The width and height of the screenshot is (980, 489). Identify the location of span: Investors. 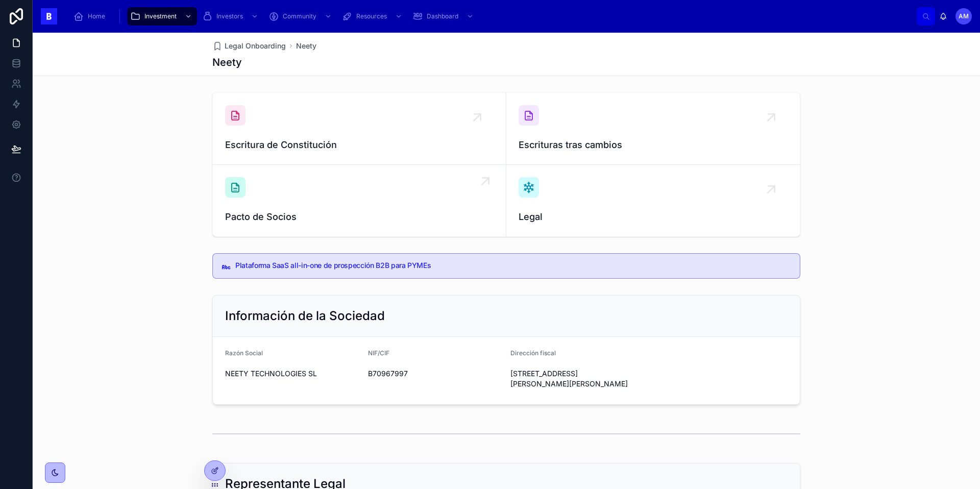
(229, 17).